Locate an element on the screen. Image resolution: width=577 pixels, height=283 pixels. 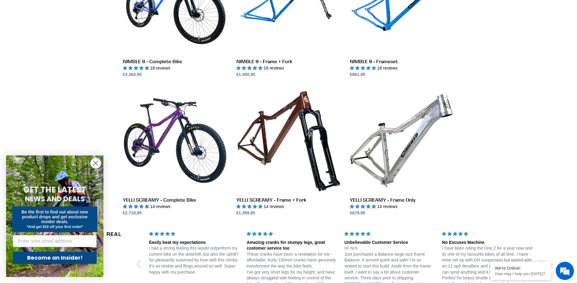
input: Enter your email address is located at coordinates (55, 241).